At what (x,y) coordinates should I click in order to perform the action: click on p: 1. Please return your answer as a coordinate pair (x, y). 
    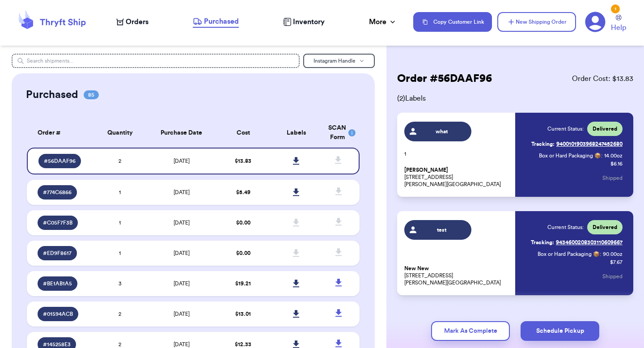
    Looking at the image, I should click on (457, 154).